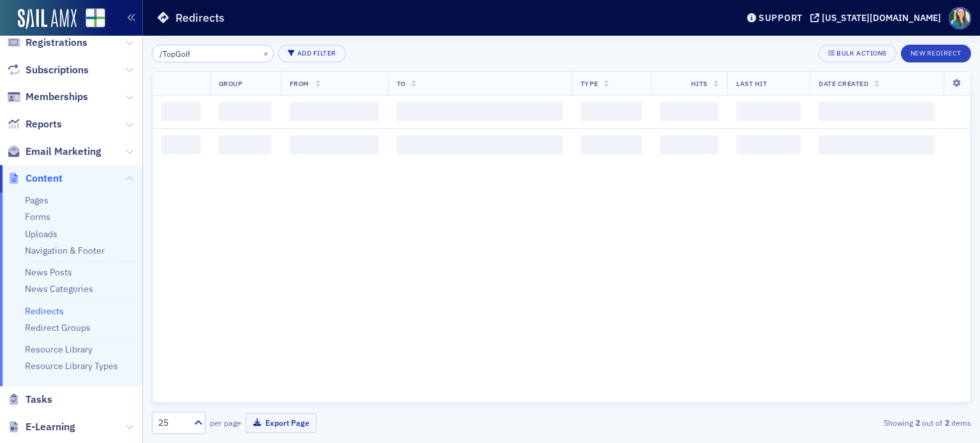 The image size is (980, 443). I want to click on span: Type, so click(589, 84).